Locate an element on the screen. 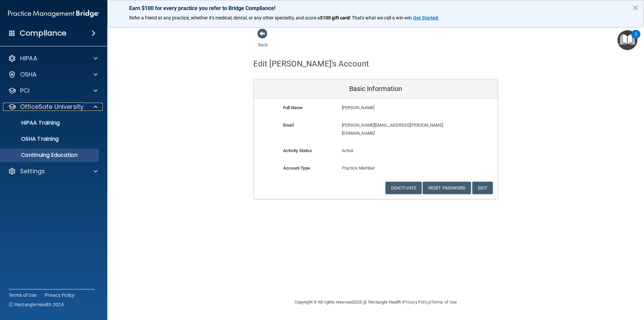 The width and height of the screenshot is (644, 320). h4: Compliance is located at coordinates (43, 33).